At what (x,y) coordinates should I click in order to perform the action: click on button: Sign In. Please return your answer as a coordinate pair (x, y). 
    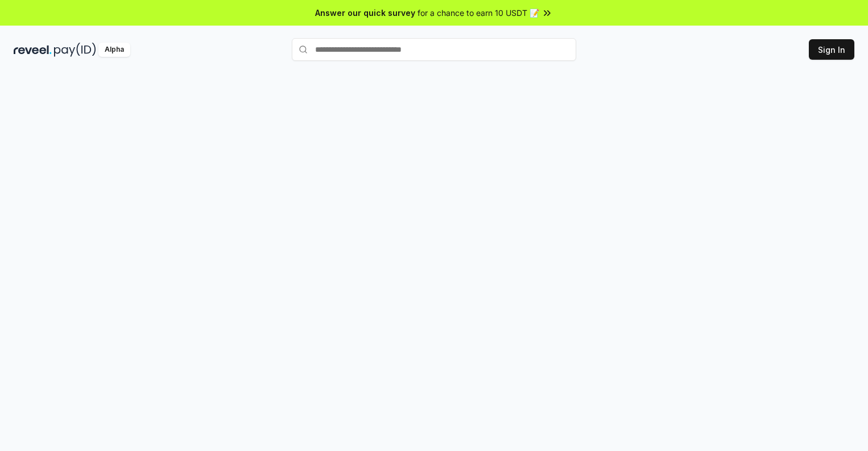
    Looking at the image, I should click on (832, 49).